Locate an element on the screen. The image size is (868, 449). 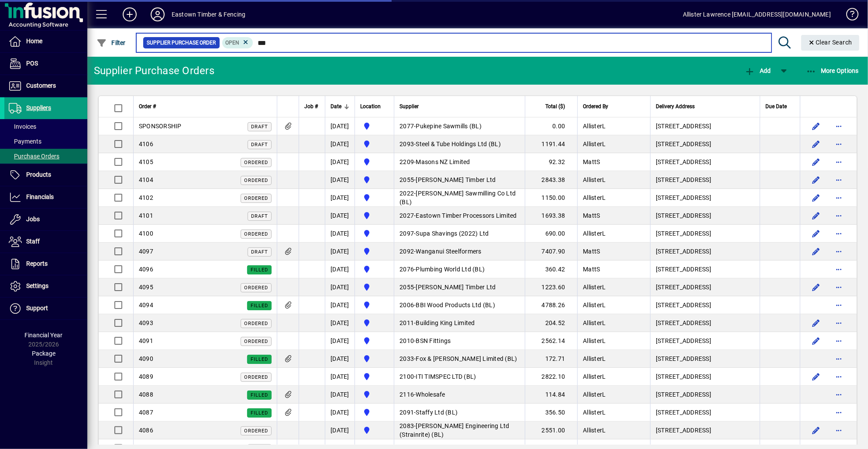
span: 2022 is located at coordinates (407, 194).